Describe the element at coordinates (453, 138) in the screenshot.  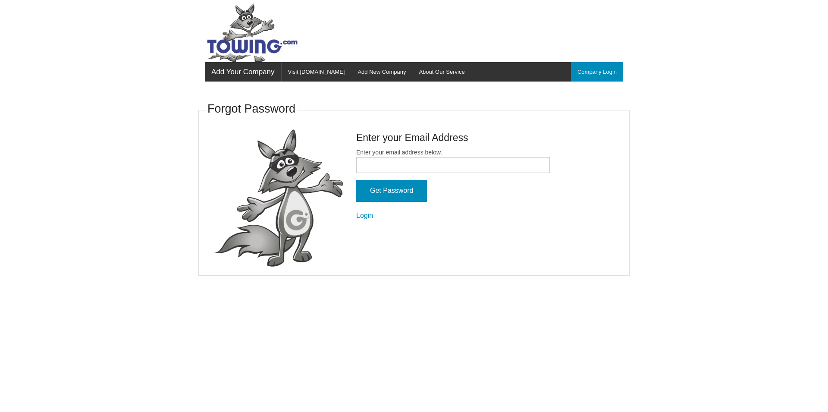
I see `h4: Enter your Email Address` at that location.